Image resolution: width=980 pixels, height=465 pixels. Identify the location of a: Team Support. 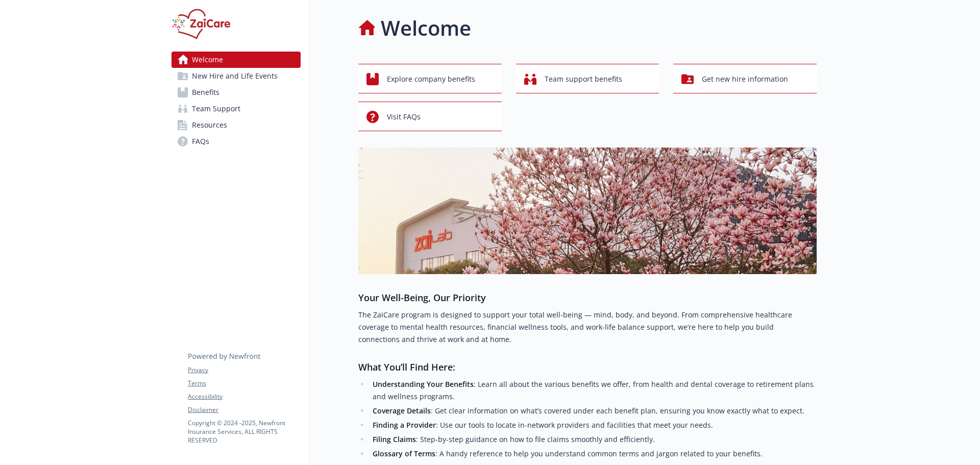
(236, 109).